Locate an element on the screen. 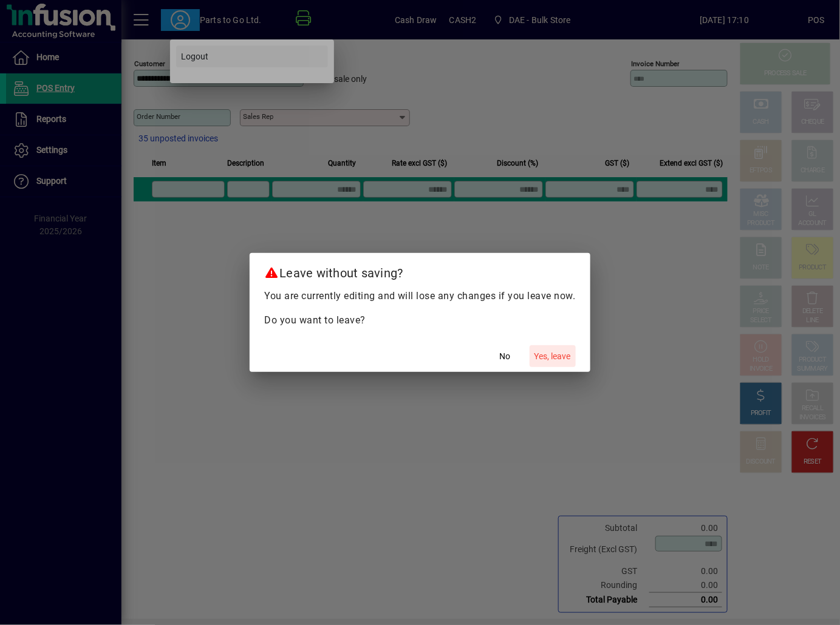  p: Do you want to leave? is located at coordinates (419, 320).